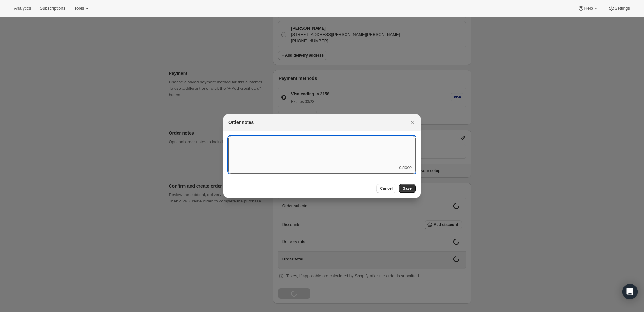 The image size is (644, 312). What do you see at coordinates (412, 122) in the screenshot?
I see `button: Close` at bounding box center [412, 122].